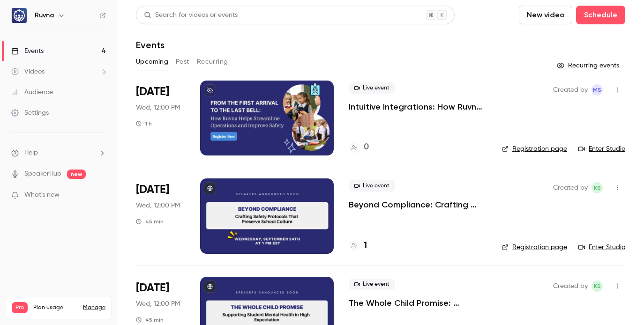 The image size is (644, 325). Describe the element at coordinates (42, 195) in the screenshot. I see `span: What's new` at that location.